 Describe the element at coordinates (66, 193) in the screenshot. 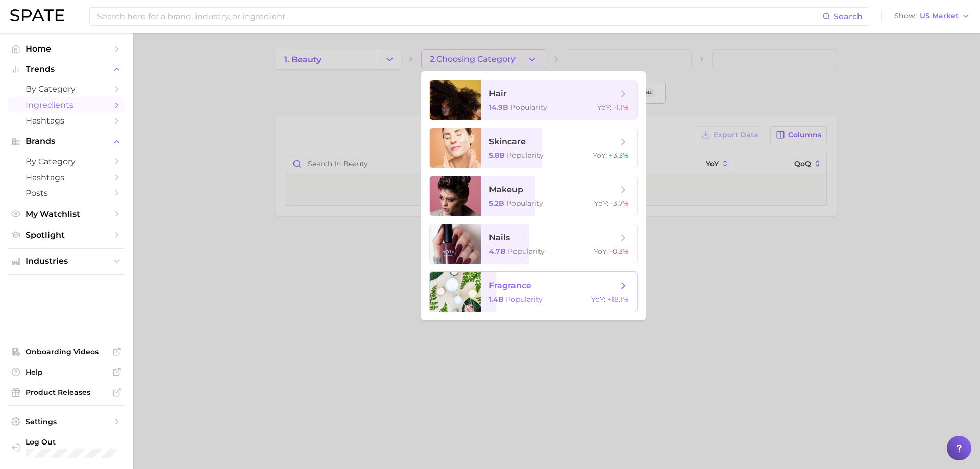

I see `span: Posts` at that location.